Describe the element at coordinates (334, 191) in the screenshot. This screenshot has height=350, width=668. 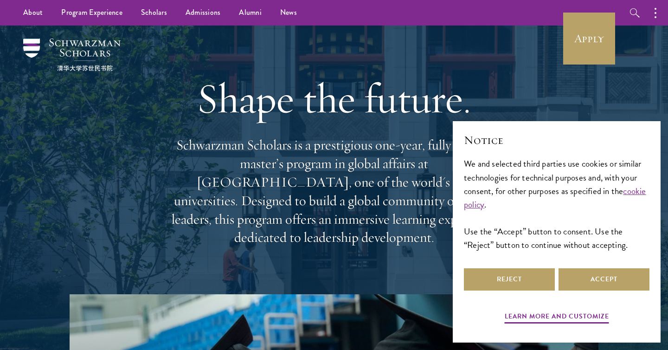
I see `p: Schwarzman Scholars is a prestigious one-year, fully funded master’s program in global affairs at...` at that location.